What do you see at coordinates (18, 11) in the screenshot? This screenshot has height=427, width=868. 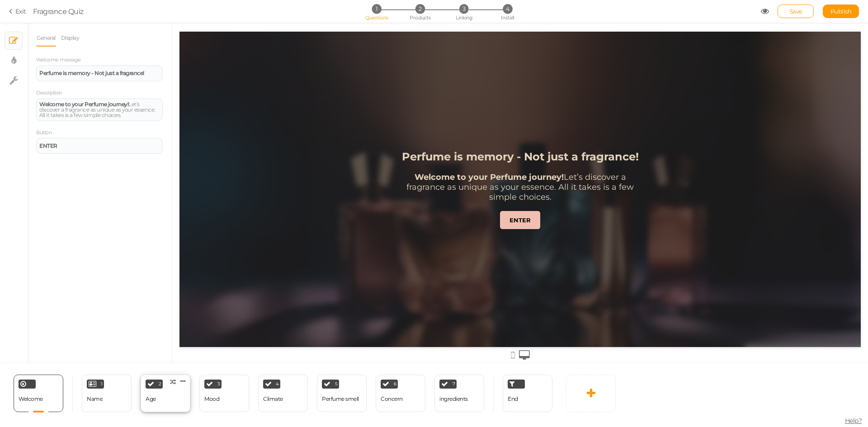 I see `a: Exit` at bounding box center [18, 11].